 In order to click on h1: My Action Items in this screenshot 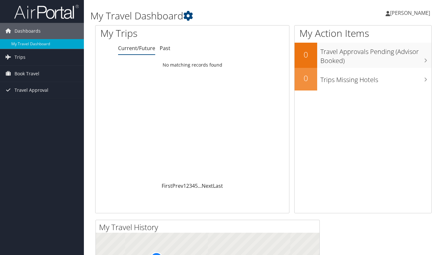, I will do `click(363, 33)`.